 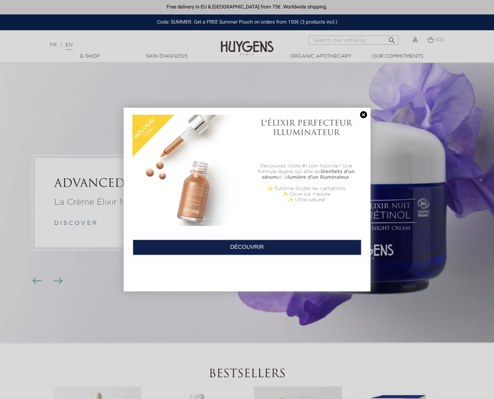 What do you see at coordinates (247, 247) in the screenshot?
I see `a: DÉCOUVRIR` at bounding box center [247, 247].